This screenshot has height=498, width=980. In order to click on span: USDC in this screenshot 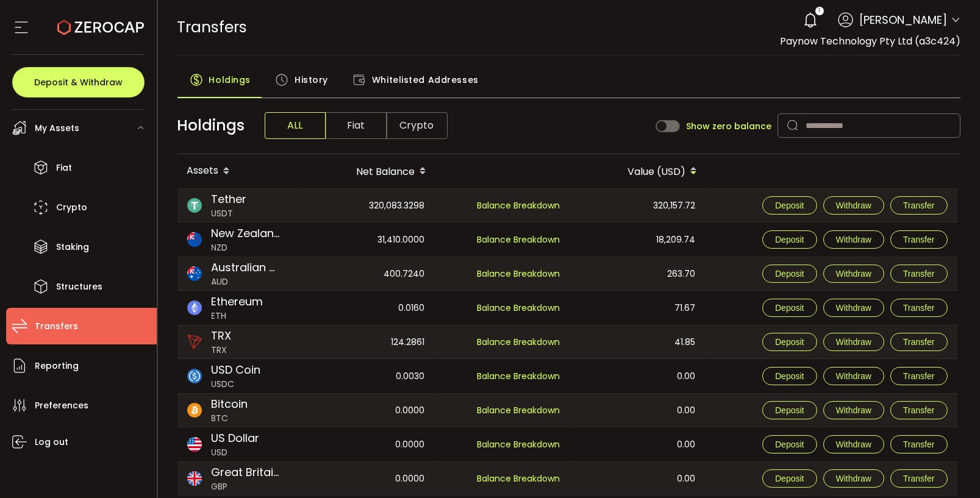, I will do `click(236, 384)`.